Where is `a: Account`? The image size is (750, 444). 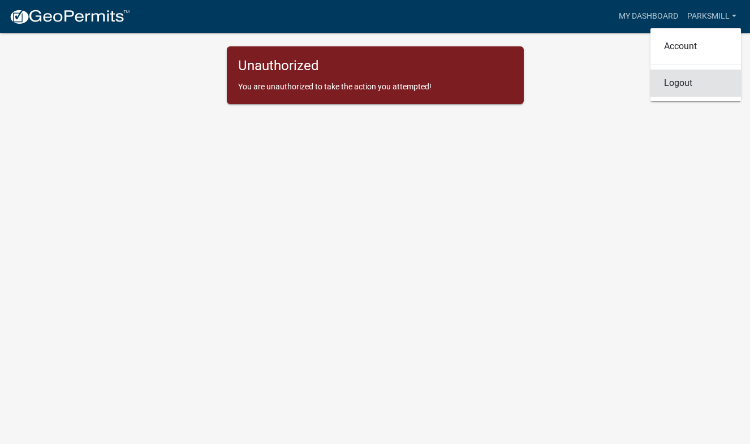
a: Account is located at coordinates (696, 46).